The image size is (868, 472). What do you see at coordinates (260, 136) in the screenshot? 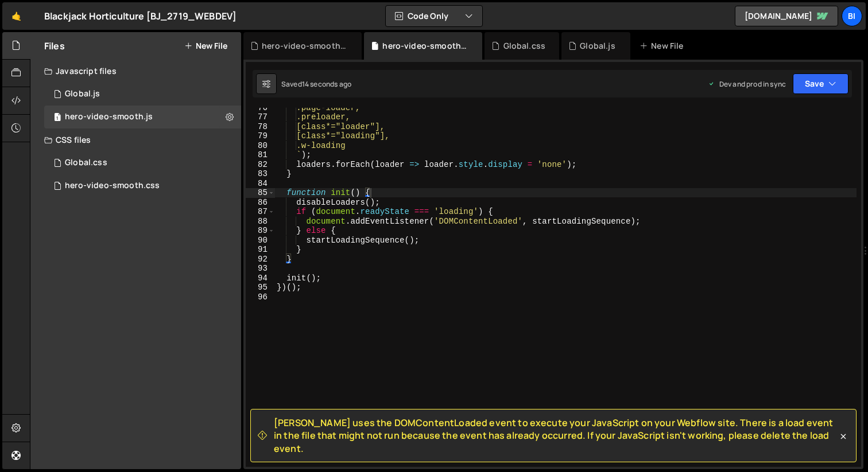
I see `div: 79` at bounding box center [260, 136].